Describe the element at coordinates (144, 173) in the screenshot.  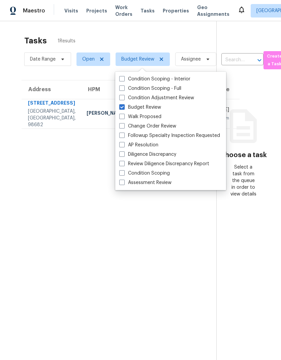
I see `label: Condition Scoping` at that location.